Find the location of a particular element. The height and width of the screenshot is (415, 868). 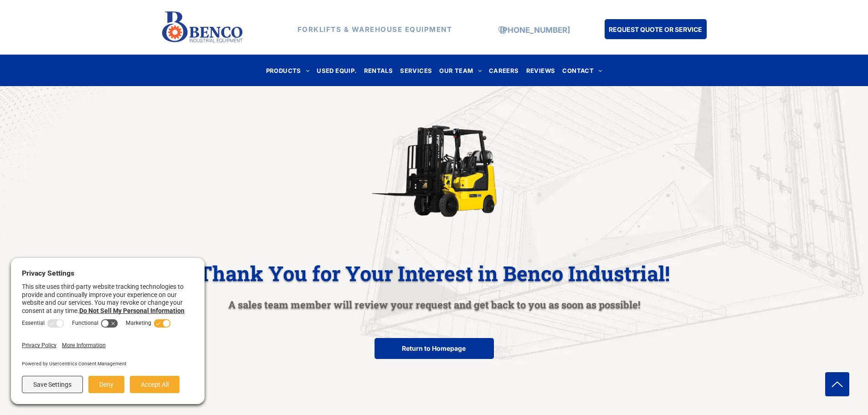

a: USED EQUIP. is located at coordinates (336, 70).